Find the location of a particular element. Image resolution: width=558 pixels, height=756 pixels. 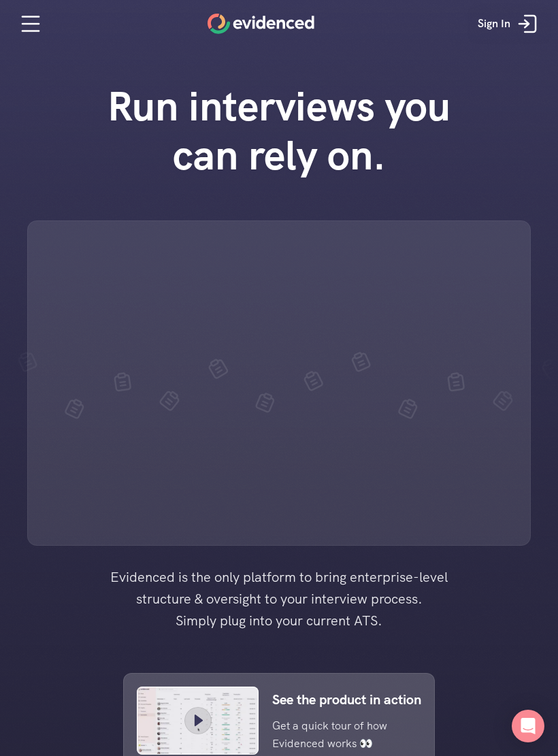

p: See the product in action is located at coordinates (347, 700).